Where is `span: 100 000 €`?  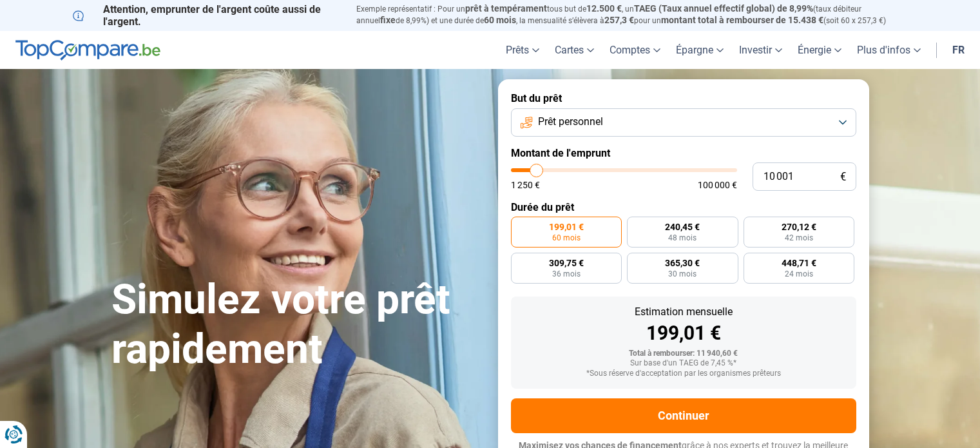
span: 100 000 € is located at coordinates (717, 185).